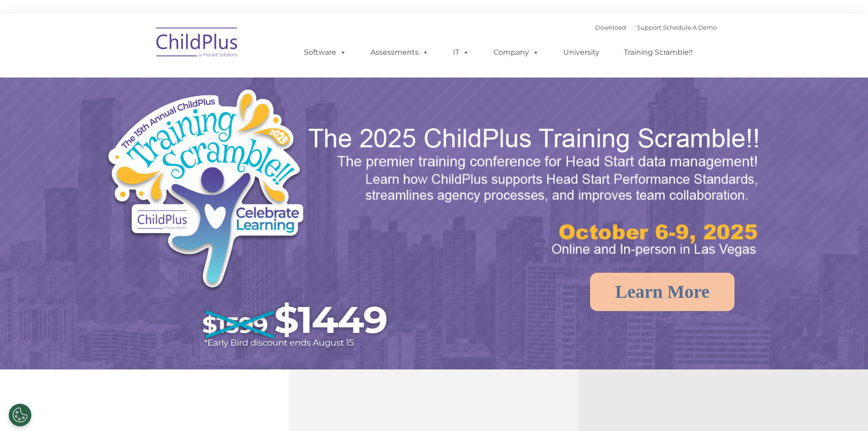 This screenshot has height=431, width=868. I want to click on a: Software, so click(325, 52).